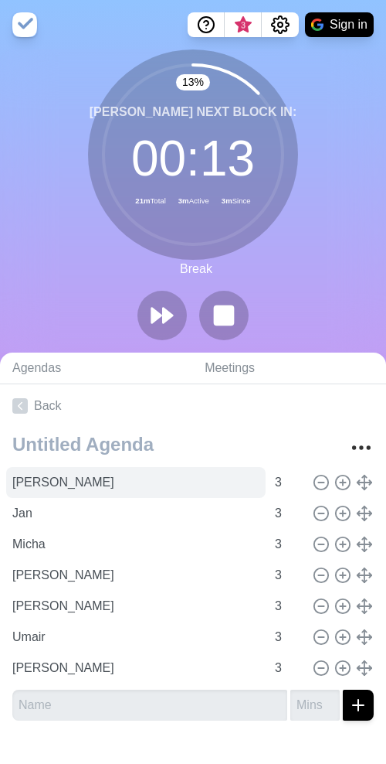 This screenshot has width=386, height=764. What do you see at coordinates (362, 448) in the screenshot?
I see `button: More` at bounding box center [362, 448].